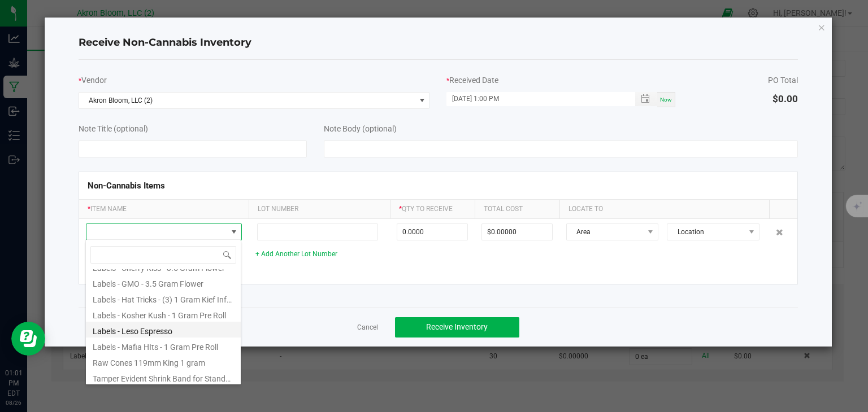 The width and height of the screenshot is (868, 412). Describe the element at coordinates (706, 232) in the screenshot. I see `span: Location` at that location.